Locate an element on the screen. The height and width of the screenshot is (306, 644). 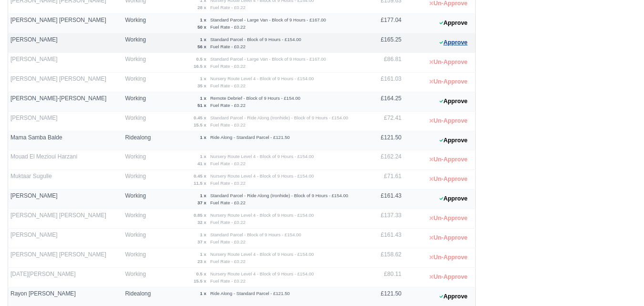
td: Mama Samba Balde is located at coordinates (65, 140).